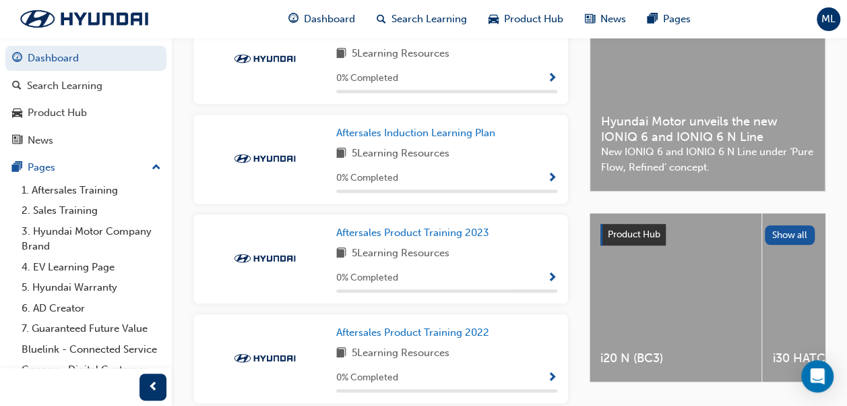  What do you see at coordinates (91, 349) in the screenshot?
I see `a: Bluelink - Connected Service` at bounding box center [91, 349].